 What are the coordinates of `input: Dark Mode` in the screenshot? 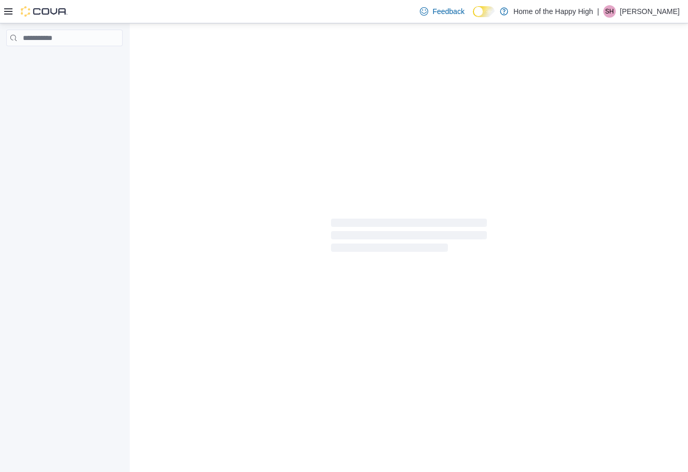 It's located at (484, 11).